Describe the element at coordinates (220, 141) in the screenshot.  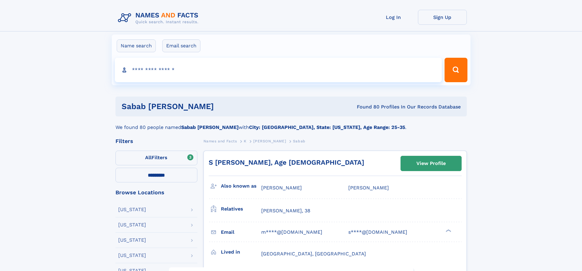
I see `a: Names and Facts` at that location.